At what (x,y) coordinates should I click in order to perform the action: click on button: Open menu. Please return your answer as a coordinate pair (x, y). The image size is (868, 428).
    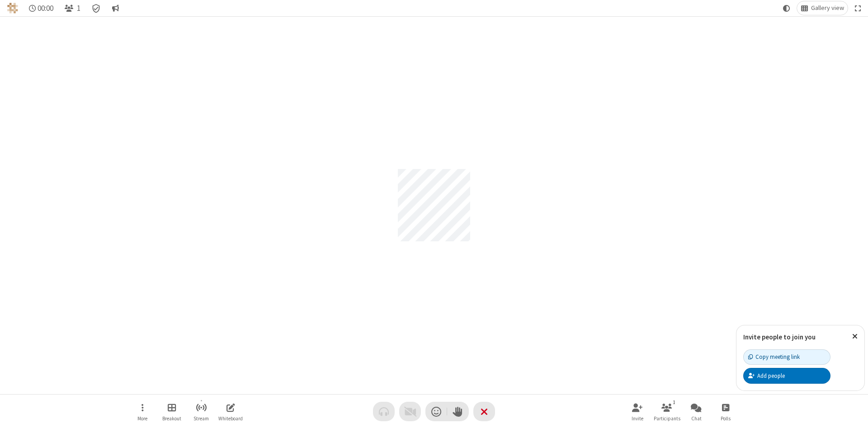
    Looking at the image, I should click on (143, 411).